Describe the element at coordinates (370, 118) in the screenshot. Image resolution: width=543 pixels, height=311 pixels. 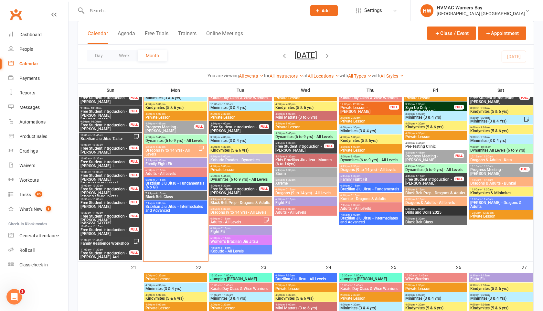
I see `span: 2:00pm` at that location.